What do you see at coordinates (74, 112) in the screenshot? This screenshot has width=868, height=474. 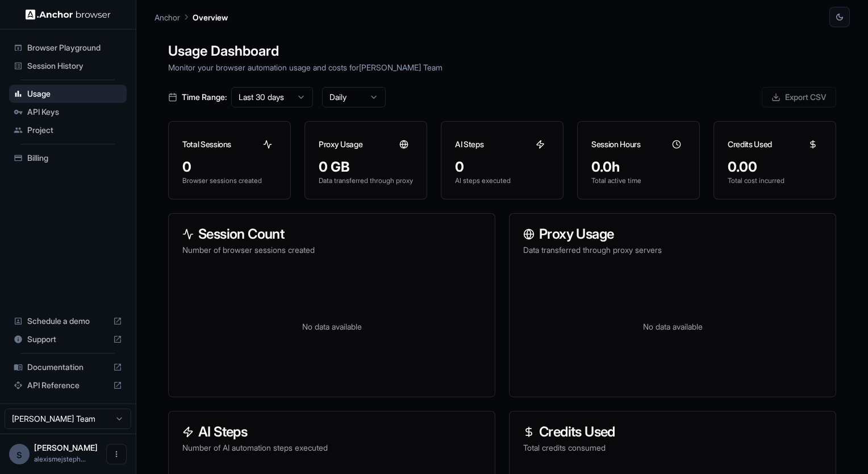 I see `span: API Keys` at bounding box center [74, 112].